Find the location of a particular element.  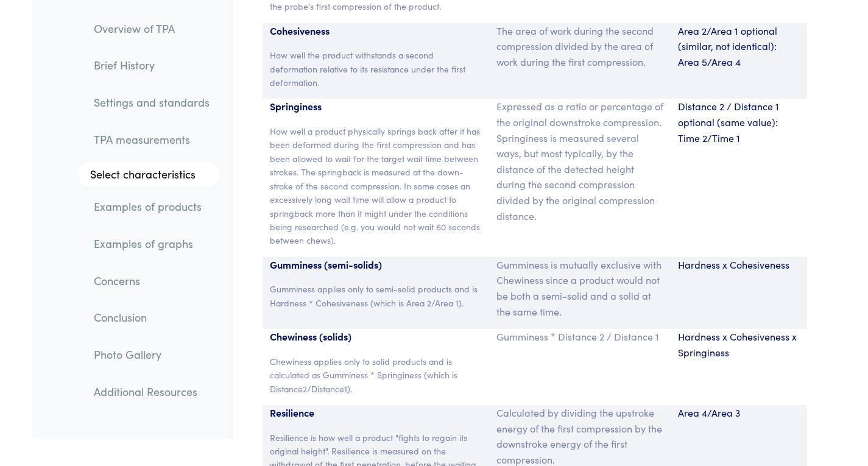

a: Photo Gallery is located at coordinates (151, 354).